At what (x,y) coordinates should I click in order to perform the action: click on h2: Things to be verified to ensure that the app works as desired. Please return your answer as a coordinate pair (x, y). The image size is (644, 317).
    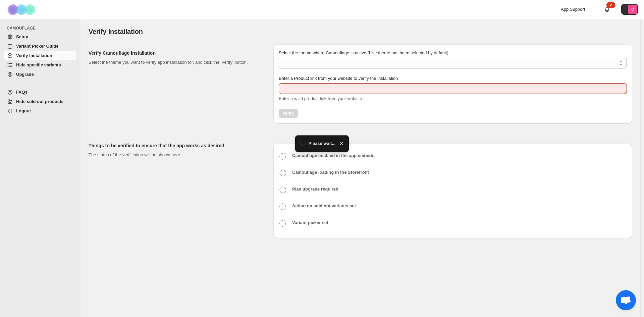
    Looking at the image, I should click on (175, 145).